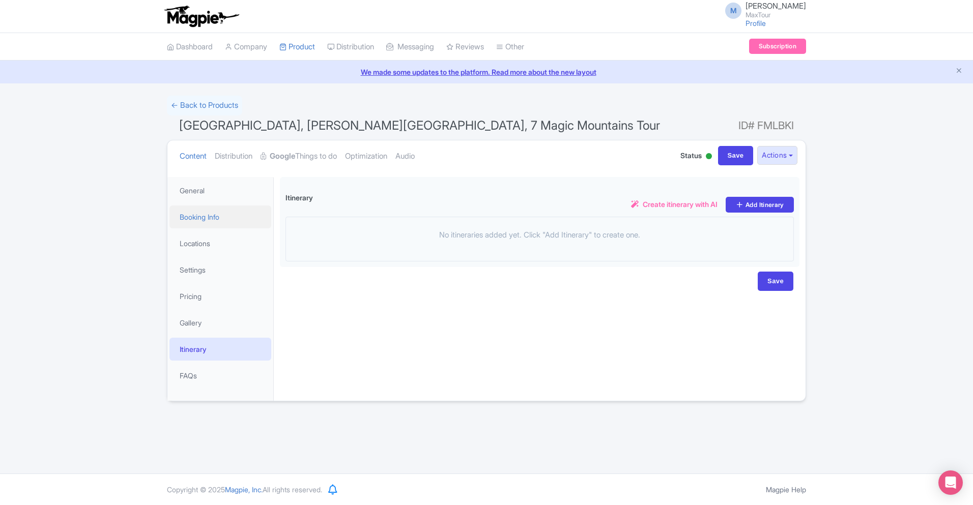 The height and width of the screenshot is (505, 973). I want to click on a: GoogleThings to do, so click(299, 156).